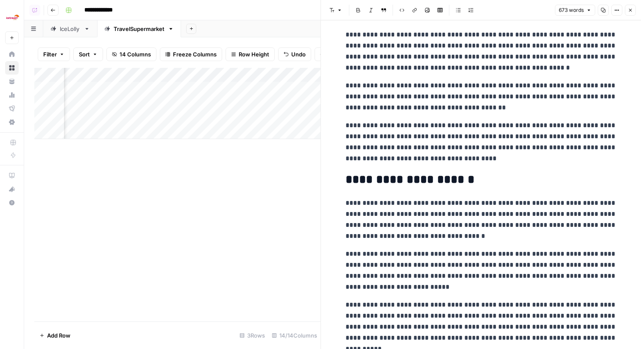 The width and height of the screenshot is (641, 349). I want to click on div: What's new?, so click(12, 189).